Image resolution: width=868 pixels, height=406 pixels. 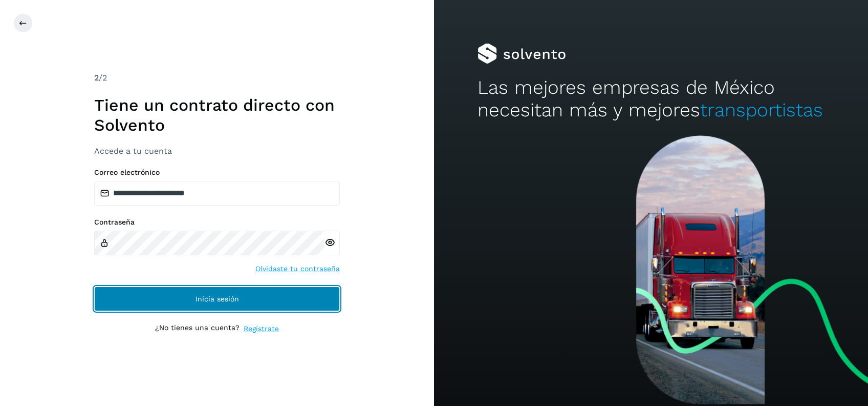 What do you see at coordinates (297, 269) in the screenshot?
I see `a: Olvidaste tu contraseña` at bounding box center [297, 269].